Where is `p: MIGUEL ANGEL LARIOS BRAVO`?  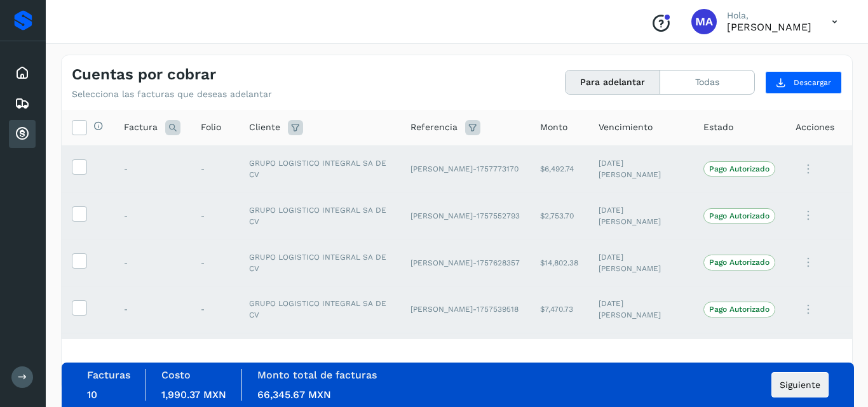
p: MIGUEL ANGEL LARIOS BRAVO is located at coordinates (769, 27).